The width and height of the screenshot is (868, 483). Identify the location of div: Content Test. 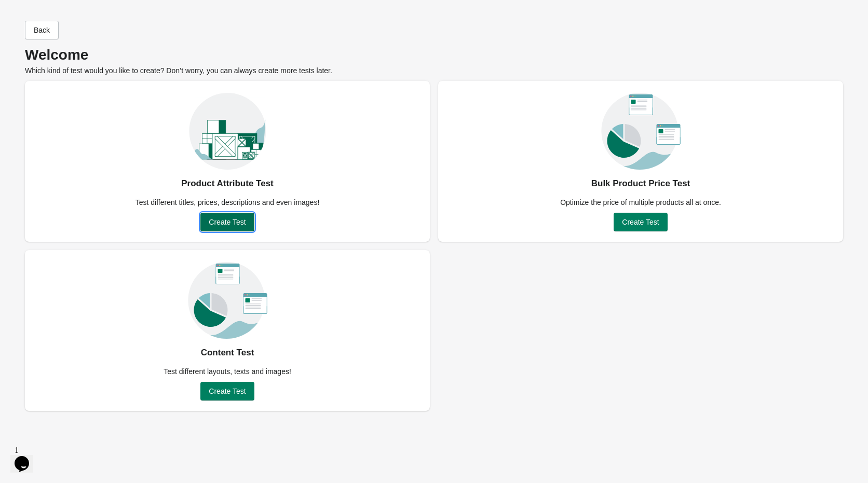
(228, 353).